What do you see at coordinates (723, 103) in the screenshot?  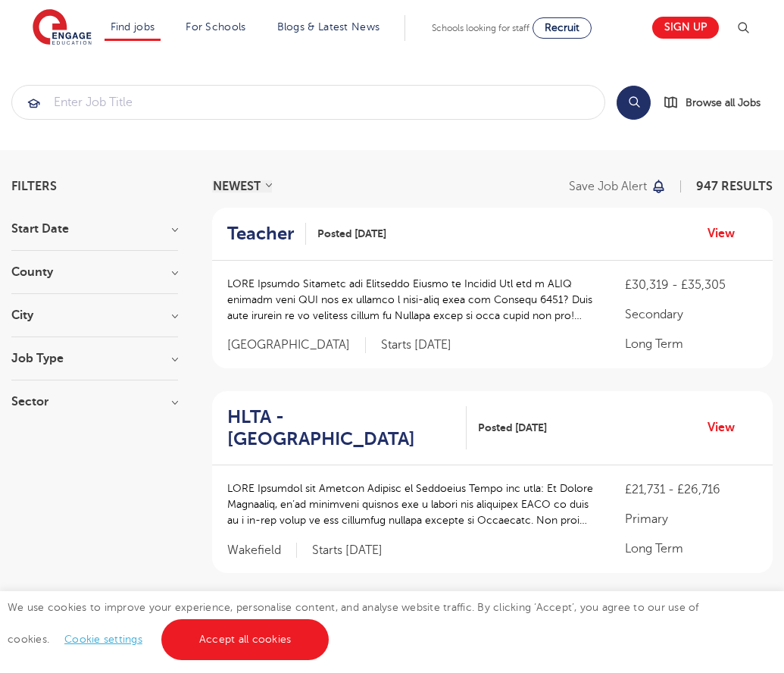 I see `span: Browse all Jobs` at bounding box center [723, 103].